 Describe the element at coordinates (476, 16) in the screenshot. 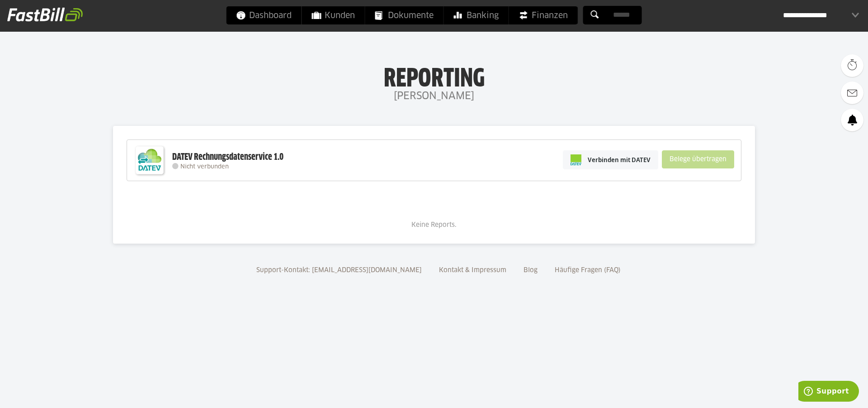

I see `a: Banking` at that location.